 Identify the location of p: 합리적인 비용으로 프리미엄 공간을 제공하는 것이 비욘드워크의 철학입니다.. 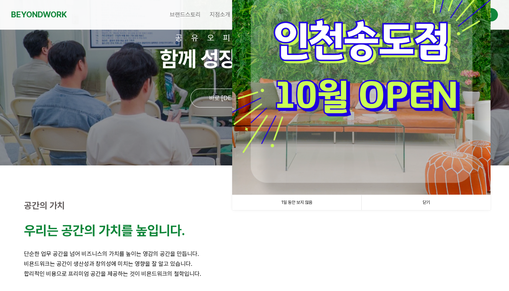
(255, 274).